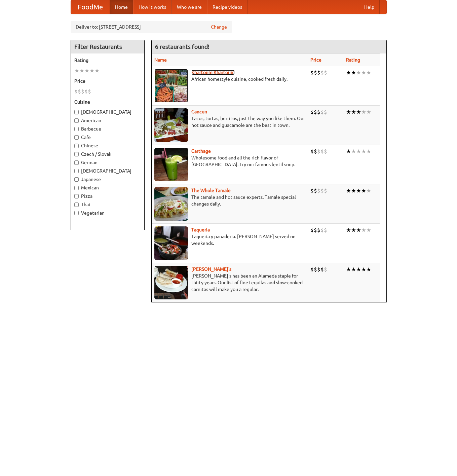 The image size is (457, 476). Describe the element at coordinates (90, 7) in the screenshot. I see `a: FoodMe` at that location.